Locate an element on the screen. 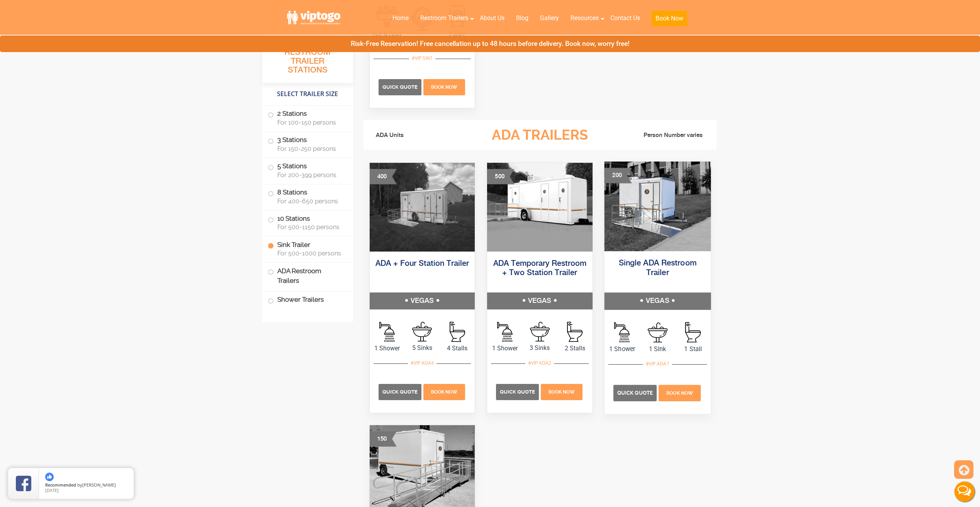 Image resolution: width=980 pixels, height=507 pixels. div: #VIP ADA2 is located at coordinates (540, 363).